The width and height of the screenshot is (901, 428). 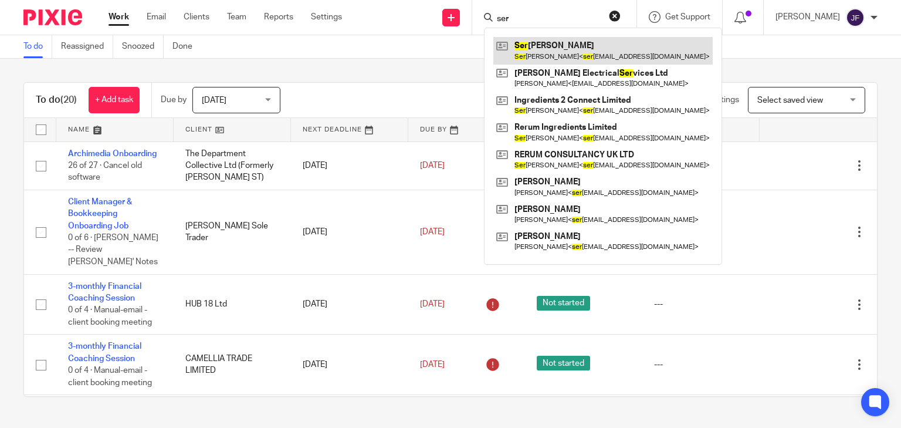 What do you see at coordinates (548, 19) in the screenshot?
I see `input: Search` at bounding box center [548, 19].